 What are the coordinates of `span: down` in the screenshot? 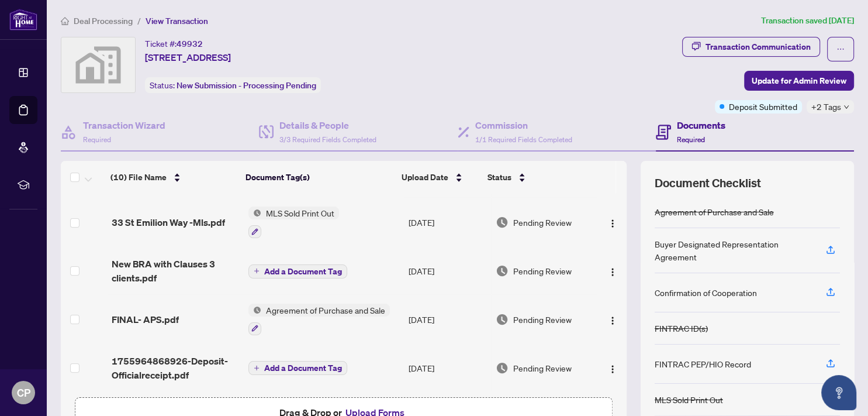 It's located at (847, 107).